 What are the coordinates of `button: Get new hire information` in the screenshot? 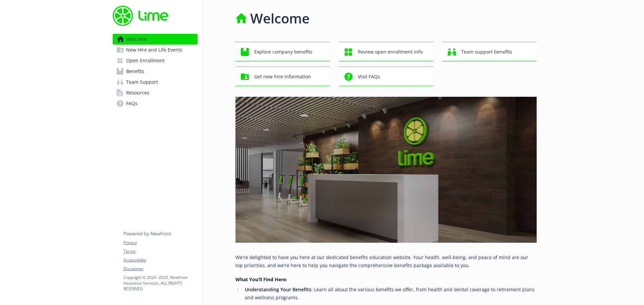 It's located at (282, 76).